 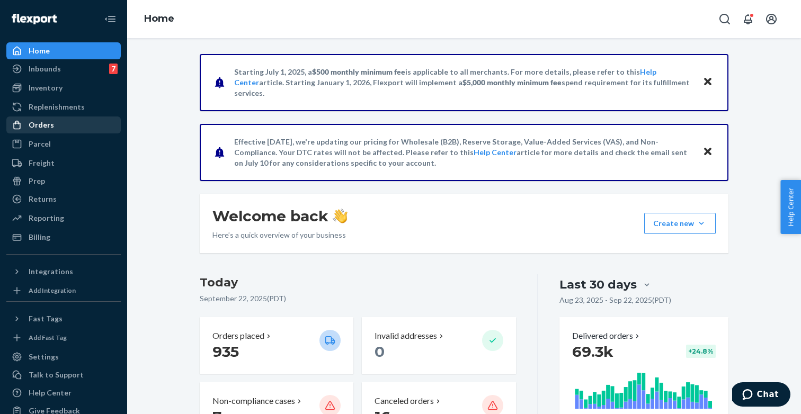 I want to click on div: Parcel, so click(x=40, y=144).